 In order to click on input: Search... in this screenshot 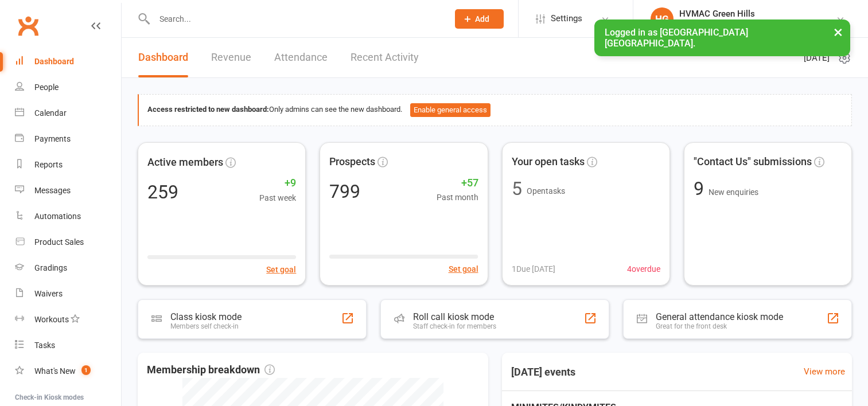, I will do `click(296, 19)`.